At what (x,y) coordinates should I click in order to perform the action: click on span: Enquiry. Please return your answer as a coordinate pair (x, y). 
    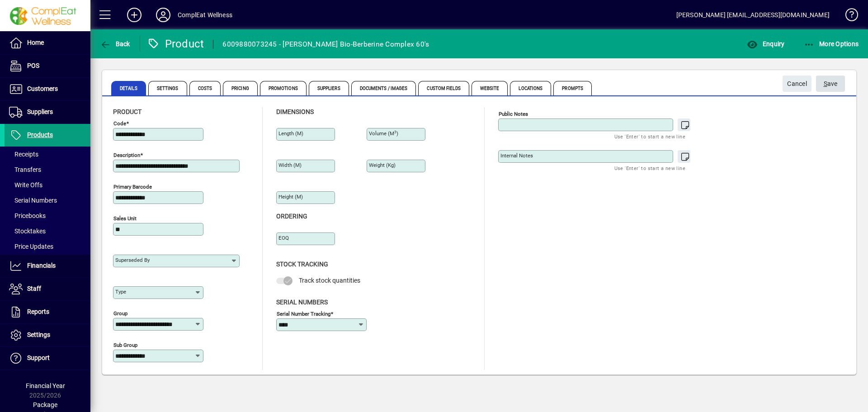
    Looking at the image, I should click on (766, 44).